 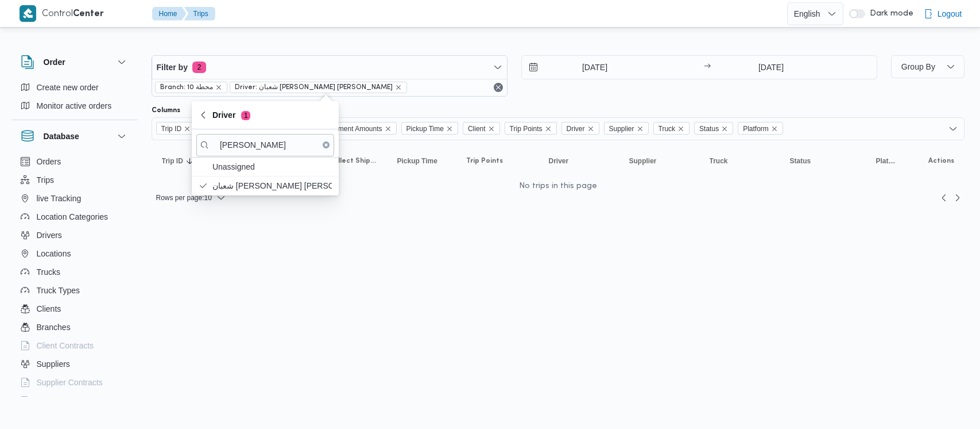 I want to click on button: Group By, so click(x=928, y=66).